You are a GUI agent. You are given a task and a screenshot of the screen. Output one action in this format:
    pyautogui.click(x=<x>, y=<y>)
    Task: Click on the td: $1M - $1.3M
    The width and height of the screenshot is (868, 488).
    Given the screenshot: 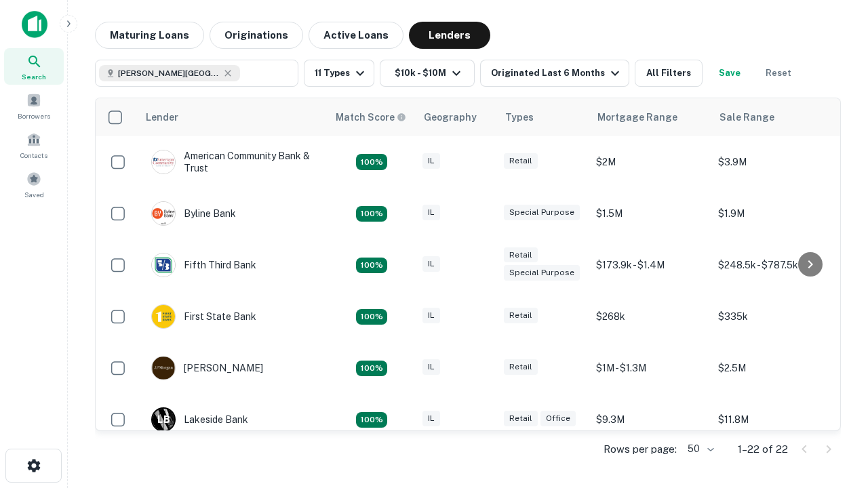 What is the action you would take?
    pyautogui.click(x=650, y=368)
    